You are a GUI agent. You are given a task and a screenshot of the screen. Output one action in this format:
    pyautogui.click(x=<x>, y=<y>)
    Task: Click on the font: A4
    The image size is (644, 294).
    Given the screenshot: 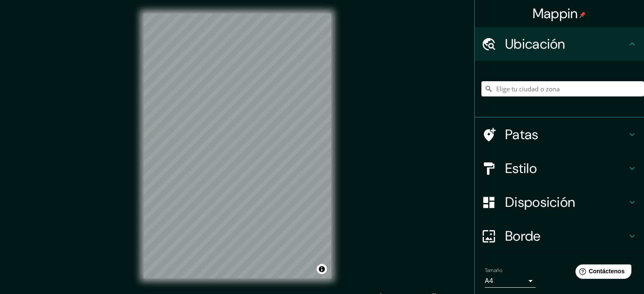 What is the action you would take?
    pyautogui.click(x=489, y=281)
    